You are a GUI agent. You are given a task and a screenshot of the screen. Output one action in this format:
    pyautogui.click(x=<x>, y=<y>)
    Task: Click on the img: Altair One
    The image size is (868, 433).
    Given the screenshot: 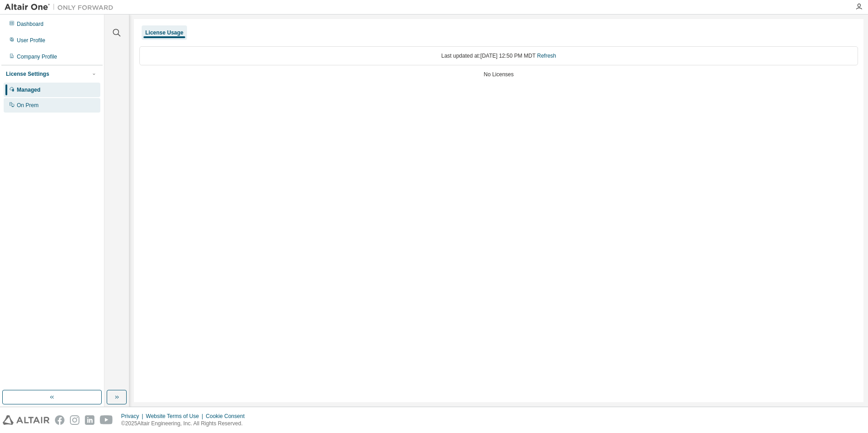 What is the action you would take?
    pyautogui.click(x=61, y=7)
    